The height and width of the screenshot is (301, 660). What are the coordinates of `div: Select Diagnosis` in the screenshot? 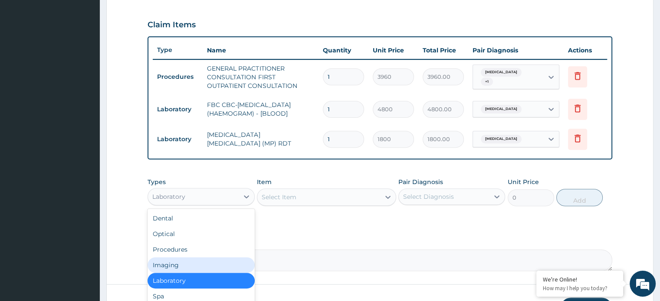 It's located at (428, 197).